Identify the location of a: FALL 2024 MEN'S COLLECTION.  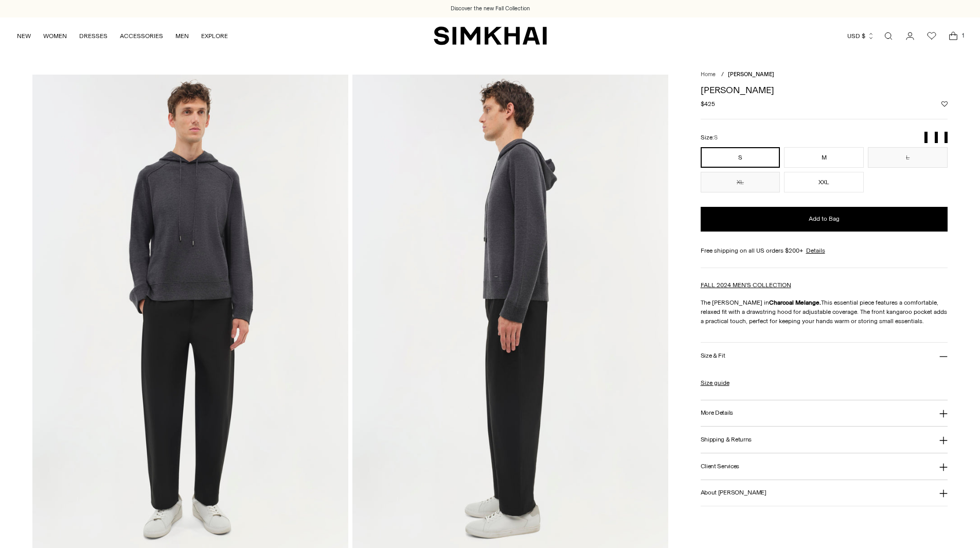
(746, 285).